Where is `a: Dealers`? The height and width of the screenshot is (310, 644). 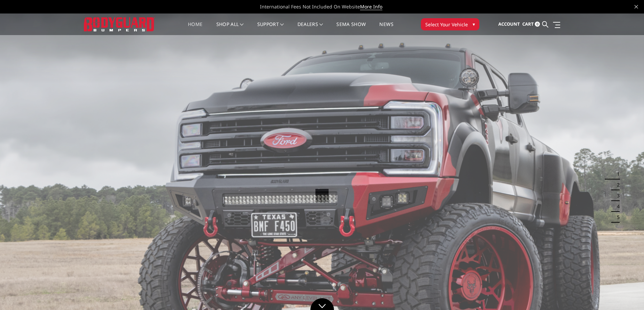 a: Dealers is located at coordinates (310, 28).